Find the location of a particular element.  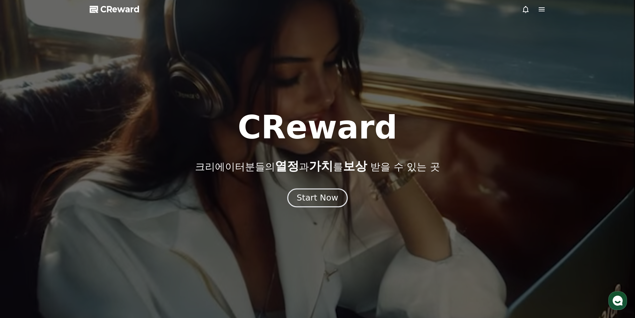

span: 열정 is located at coordinates (287, 166).